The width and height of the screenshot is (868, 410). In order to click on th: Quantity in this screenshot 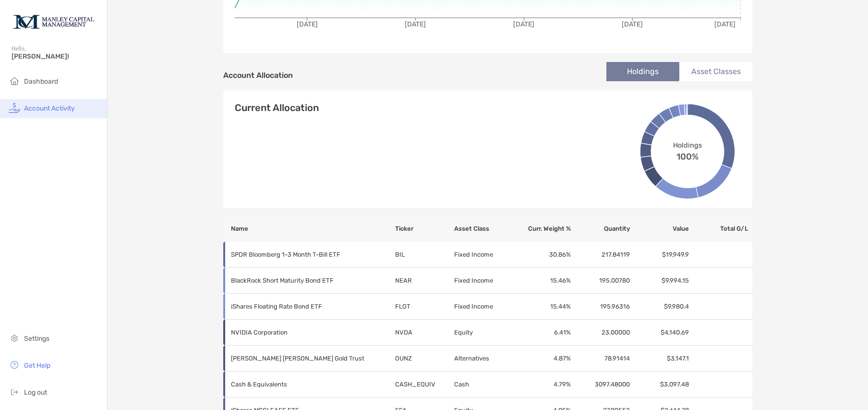, I will do `click(601, 229)`.